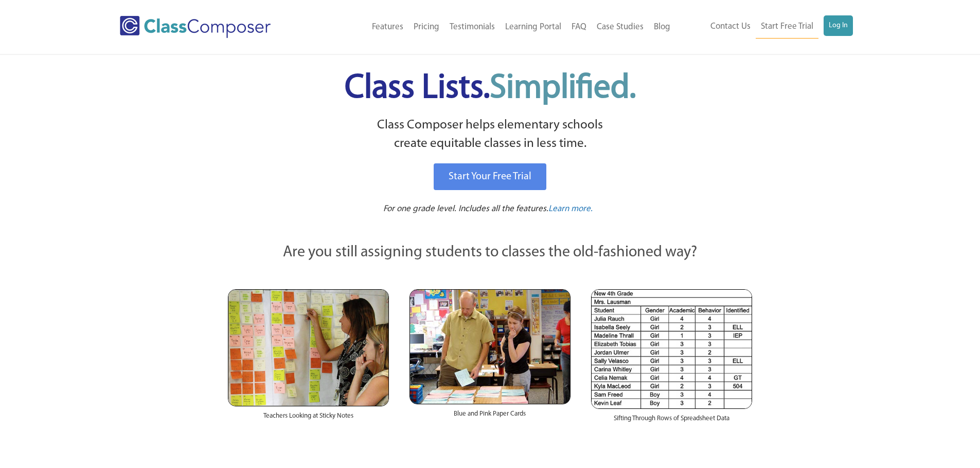 Image resolution: width=980 pixels, height=468 pixels. I want to click on span: Learn more., so click(570, 208).